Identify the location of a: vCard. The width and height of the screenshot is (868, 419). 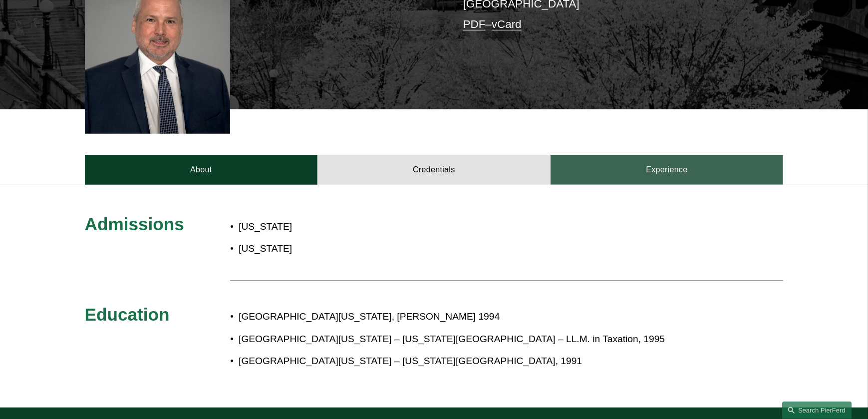
(507, 24).